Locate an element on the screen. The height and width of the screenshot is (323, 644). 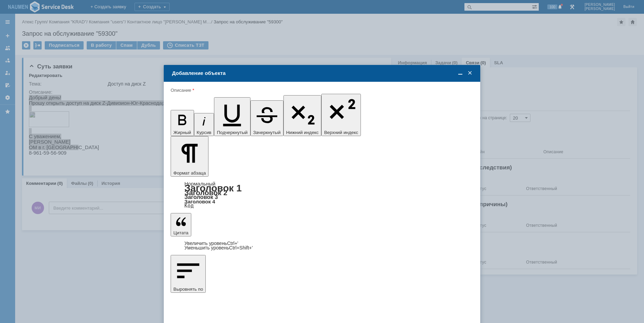
a: Заголовок 3 is located at coordinates (201, 197).